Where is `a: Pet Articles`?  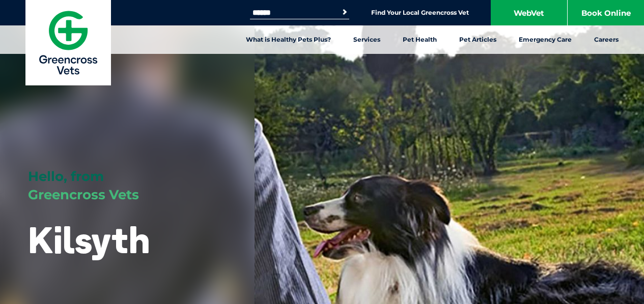 a: Pet Articles is located at coordinates (477, 40).